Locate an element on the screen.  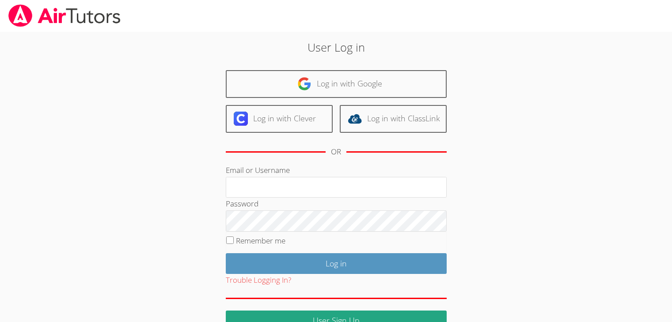
img: clever-logo-6eab21bc6e7a338710f1a6ff85c0baf02591cd810cc4098c63d3a4b26e2feb20.svg is located at coordinates (241, 119).